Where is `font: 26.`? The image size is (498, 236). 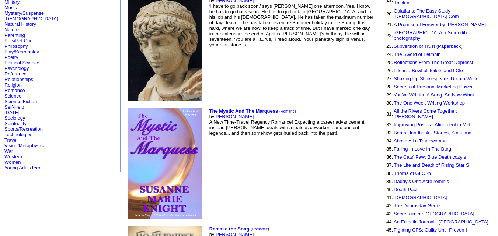
font: 26. is located at coordinates (389, 70).